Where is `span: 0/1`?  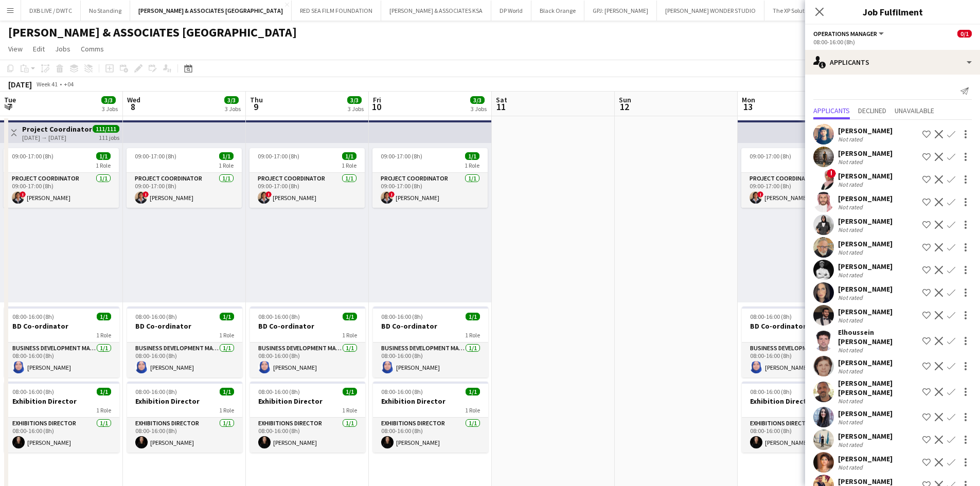 span: 0/1 is located at coordinates (964, 33).